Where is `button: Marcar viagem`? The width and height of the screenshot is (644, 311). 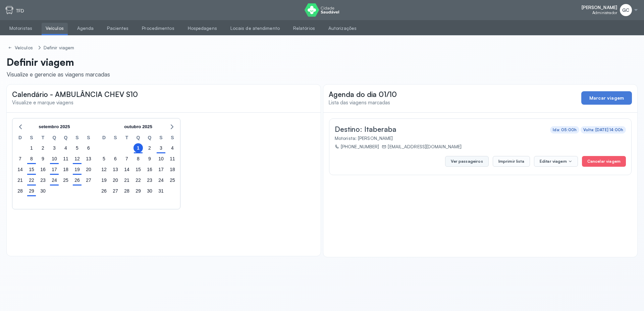
button: Marcar viagem is located at coordinates (607, 98).